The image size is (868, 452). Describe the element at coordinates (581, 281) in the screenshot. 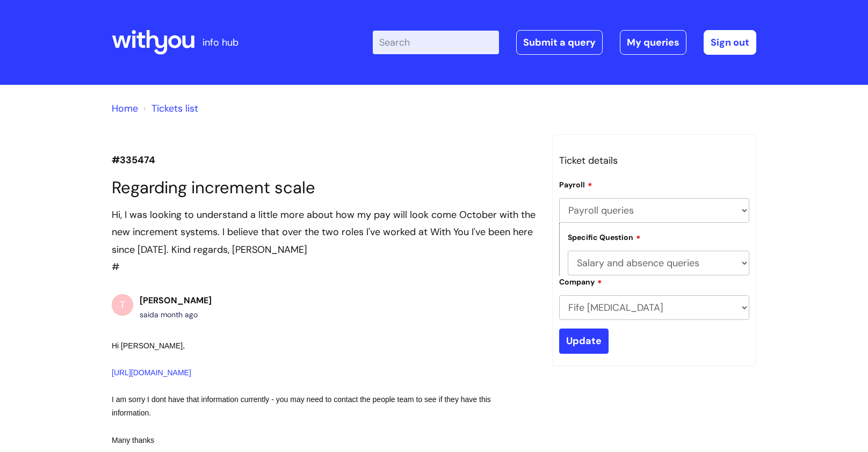

I see `label: Company` at that location.